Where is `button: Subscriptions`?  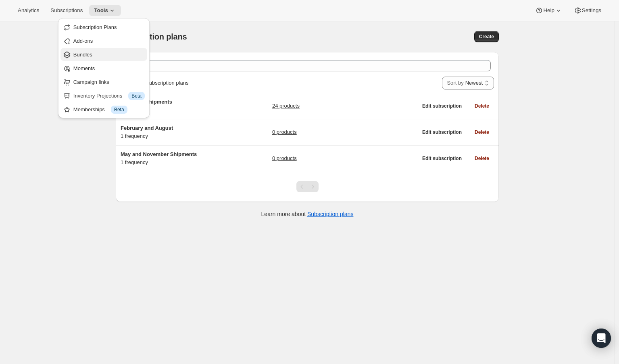
button: Subscriptions is located at coordinates (66, 11).